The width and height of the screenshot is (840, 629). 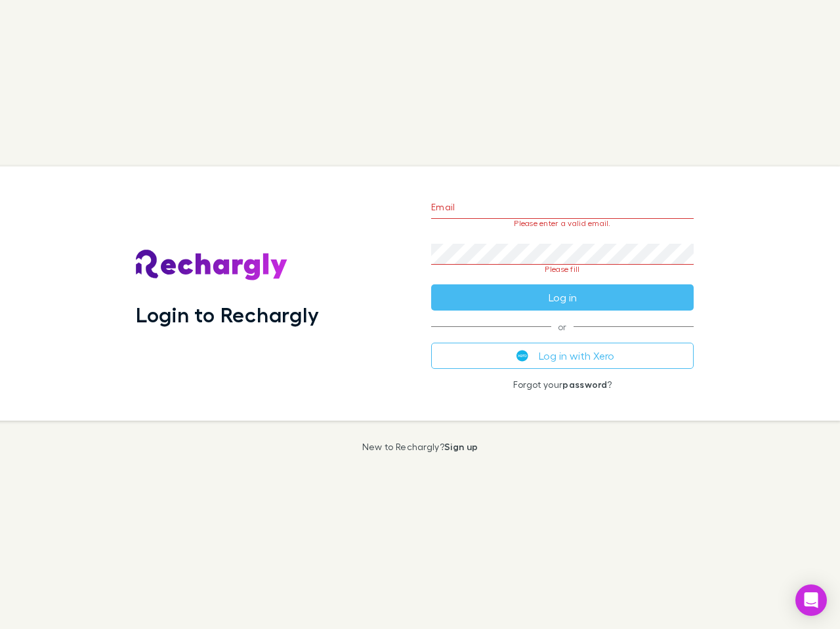 What do you see at coordinates (562, 298) in the screenshot?
I see `button: Log in` at bounding box center [562, 298].